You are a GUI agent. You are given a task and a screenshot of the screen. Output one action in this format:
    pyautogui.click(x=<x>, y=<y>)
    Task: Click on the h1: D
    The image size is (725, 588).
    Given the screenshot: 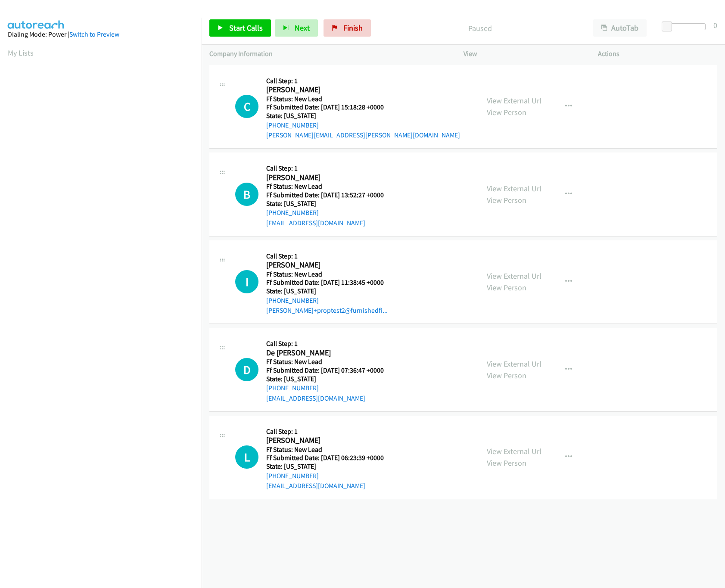 What is the action you would take?
    pyautogui.click(x=247, y=370)
    